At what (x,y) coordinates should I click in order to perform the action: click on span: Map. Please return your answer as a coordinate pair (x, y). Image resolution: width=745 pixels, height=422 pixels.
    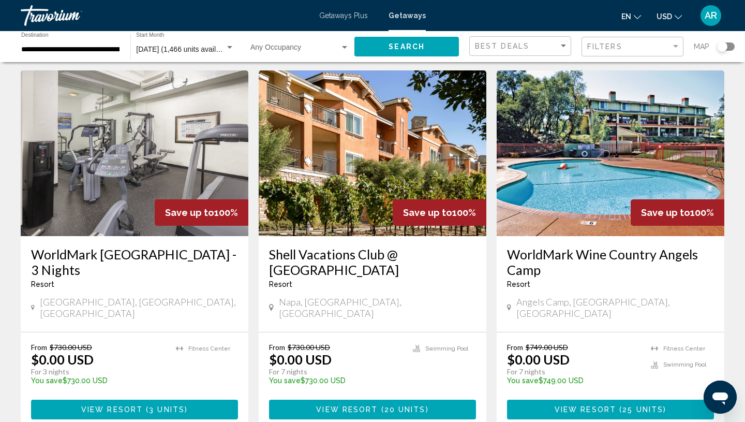
    Looking at the image, I should click on (702, 47).